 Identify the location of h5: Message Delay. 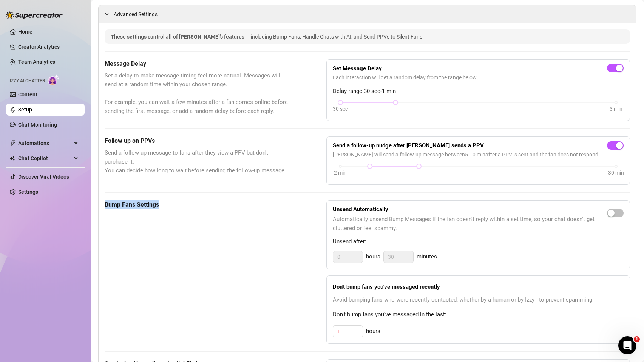
(196, 63).